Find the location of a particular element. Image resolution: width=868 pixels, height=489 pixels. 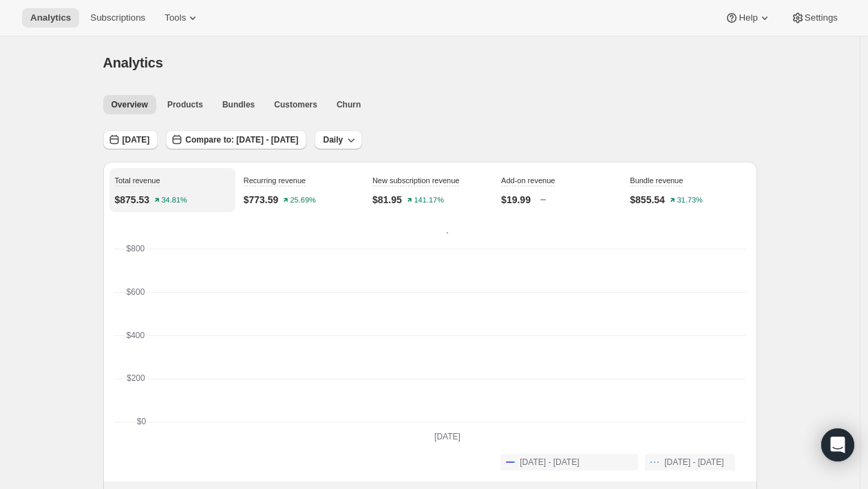

span: Churn is located at coordinates (348, 105).